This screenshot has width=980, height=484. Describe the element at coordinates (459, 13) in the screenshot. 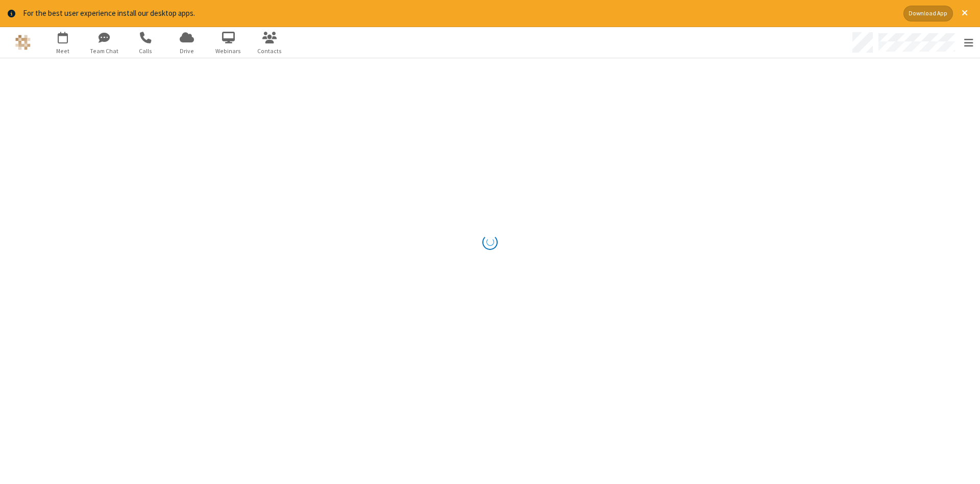

I see `div: For the best user experience install our desktop apps.` at that location.